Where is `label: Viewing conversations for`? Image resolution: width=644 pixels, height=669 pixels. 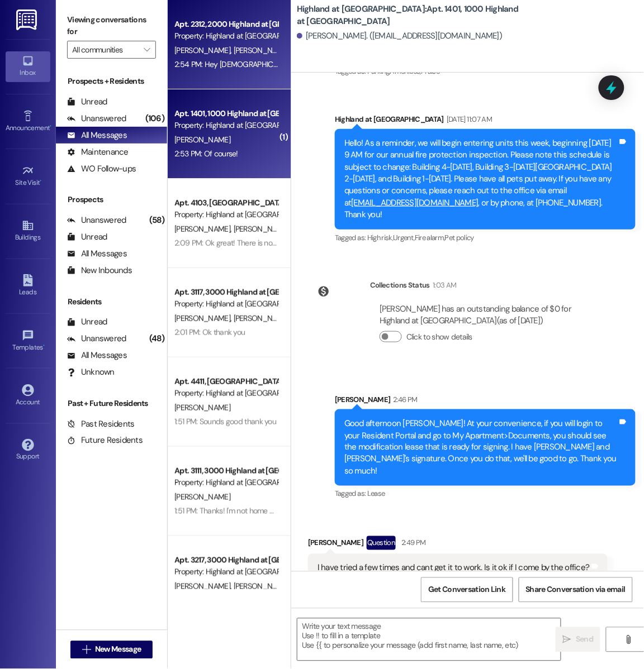
label: Viewing conversations for is located at coordinates (111, 25).